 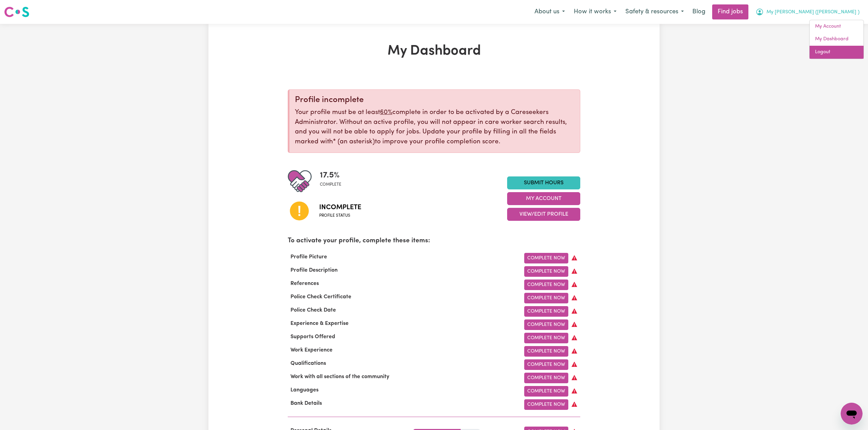 What do you see at coordinates (340, 216) in the screenshot?
I see `span: Profile status` at bounding box center [340, 216].